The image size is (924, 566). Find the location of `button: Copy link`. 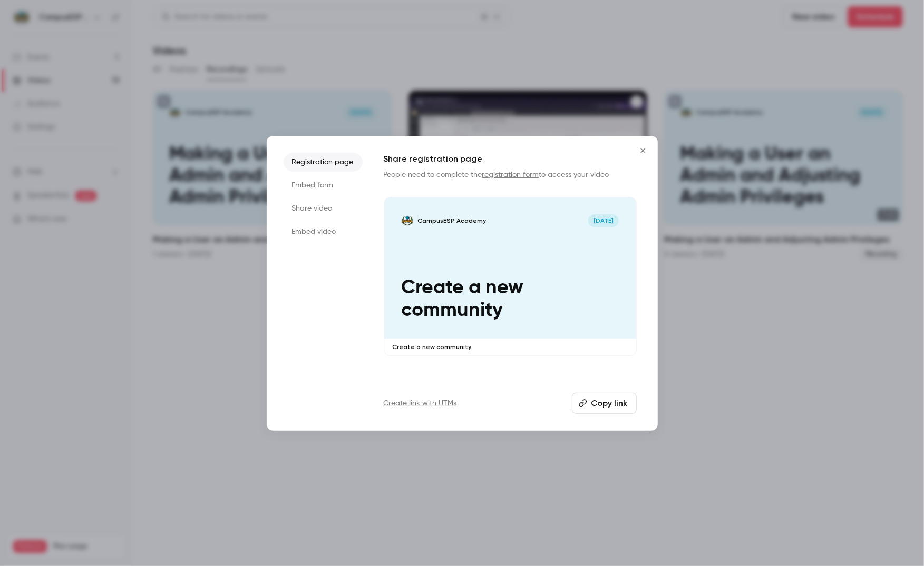

button: Copy link is located at coordinates (604, 403).